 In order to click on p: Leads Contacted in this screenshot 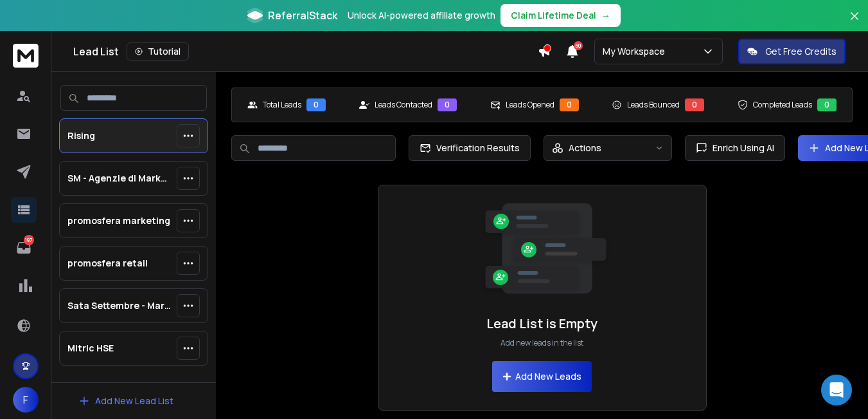, I will do `click(403, 105)`.